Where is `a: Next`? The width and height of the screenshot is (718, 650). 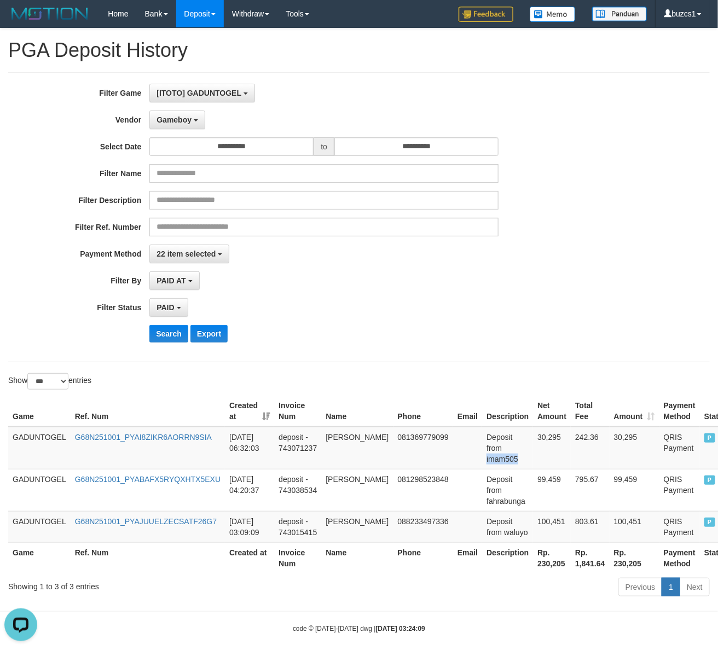
a: Next is located at coordinates (695, 587).